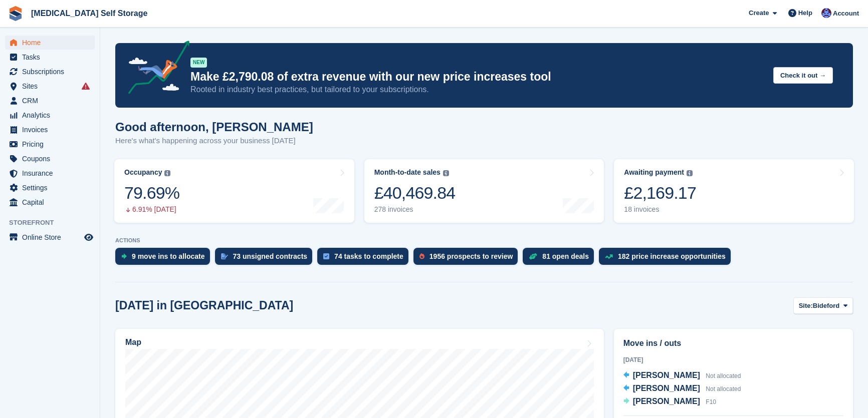  What do you see at coordinates (52, 43) in the screenshot?
I see `span: Home` at bounding box center [52, 43].